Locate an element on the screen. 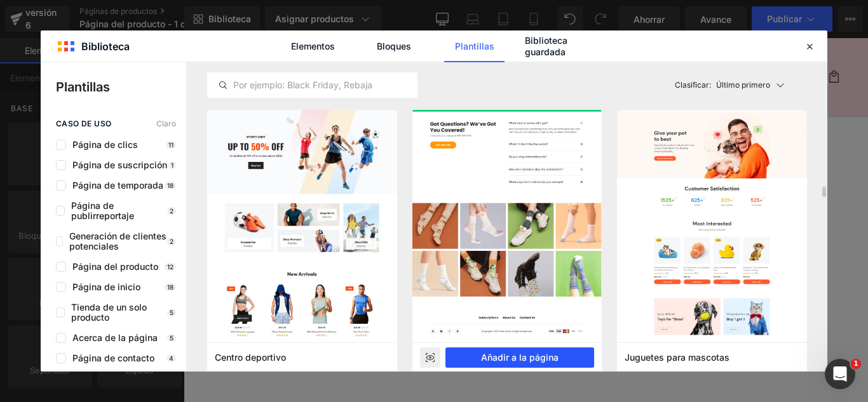  font: Clasificar: is located at coordinates (692, 85).